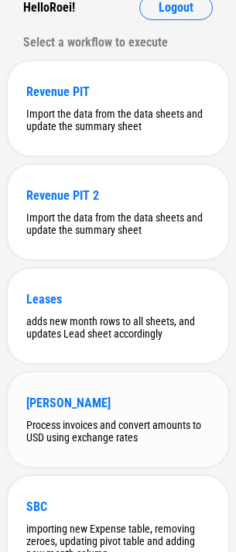  I want to click on div: SBC, so click(118, 507).